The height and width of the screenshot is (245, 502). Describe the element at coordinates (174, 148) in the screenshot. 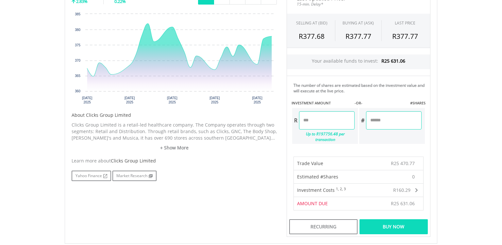

I see `a: + Show More` at that location.